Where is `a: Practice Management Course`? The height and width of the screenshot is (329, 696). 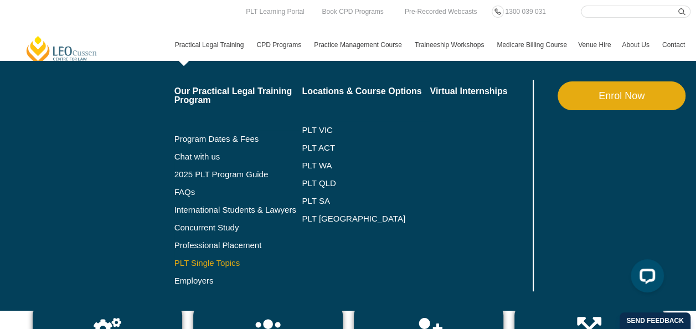
a: Practice Management Course is located at coordinates (359, 45).